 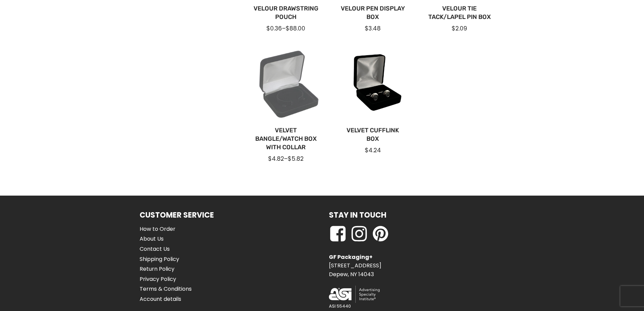 What do you see at coordinates (373, 151) in the screenshot?
I see `div: $4.24` at bounding box center [373, 151].